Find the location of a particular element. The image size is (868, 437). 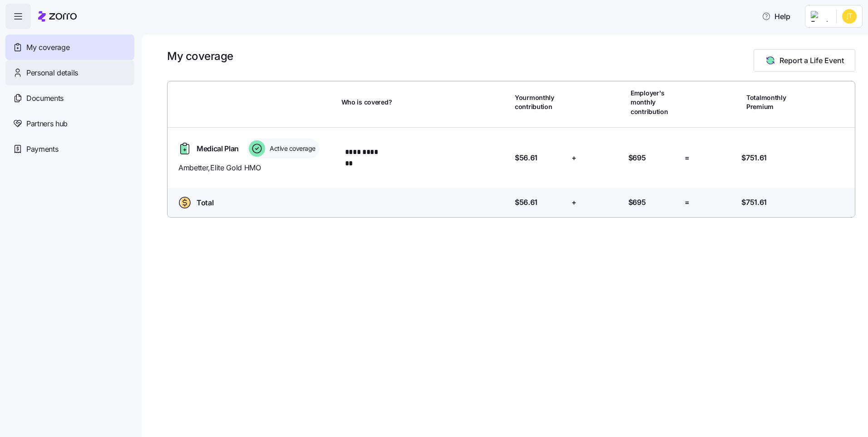

span: Total is located at coordinates (205, 203).